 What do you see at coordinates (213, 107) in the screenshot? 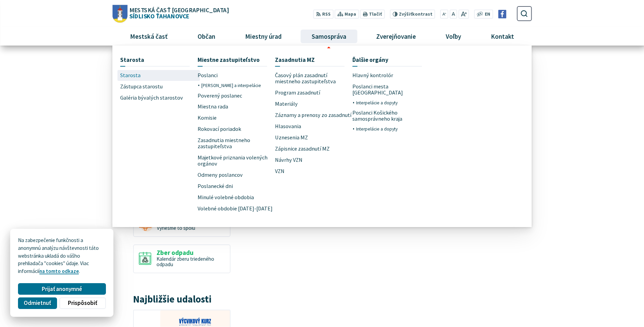
I see `span: Miestna rada` at bounding box center [213, 107].